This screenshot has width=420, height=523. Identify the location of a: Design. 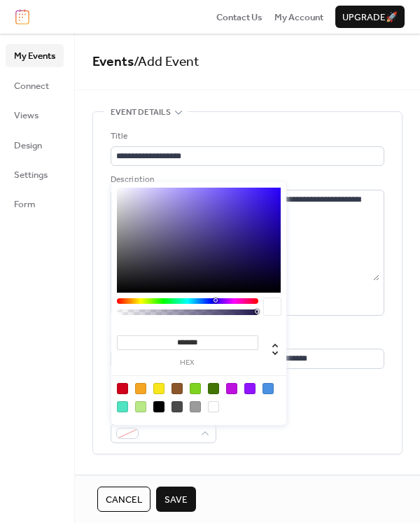
(34, 145).